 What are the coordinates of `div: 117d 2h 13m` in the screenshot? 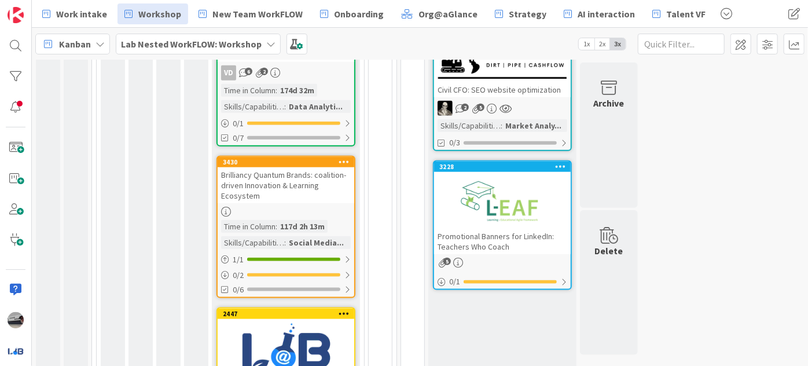 It's located at (302, 226).